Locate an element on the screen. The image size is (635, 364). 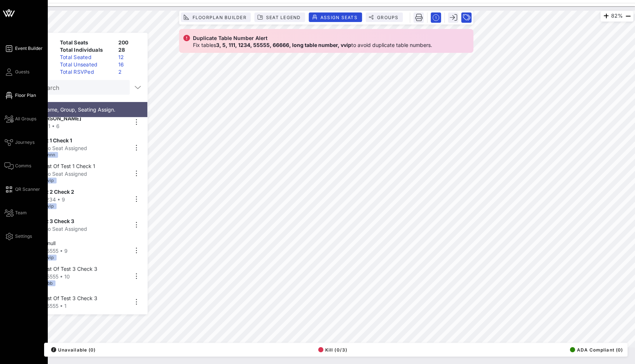
span: Test 3 Check 3 is located at coordinates (56, 221).